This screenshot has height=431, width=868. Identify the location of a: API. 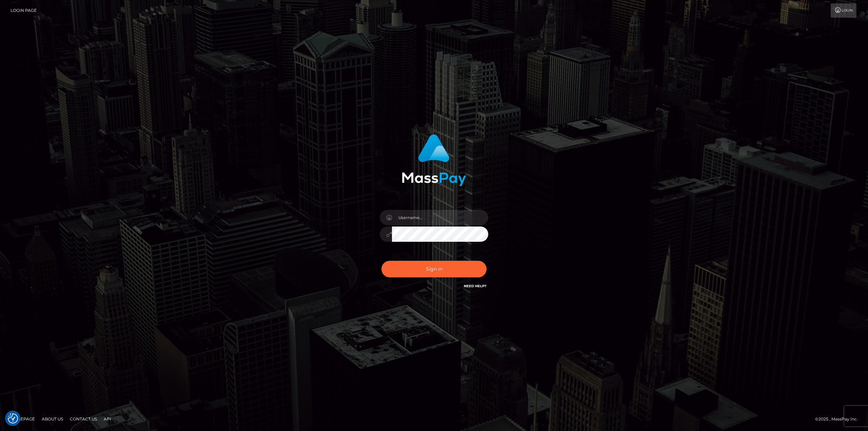
(107, 419).